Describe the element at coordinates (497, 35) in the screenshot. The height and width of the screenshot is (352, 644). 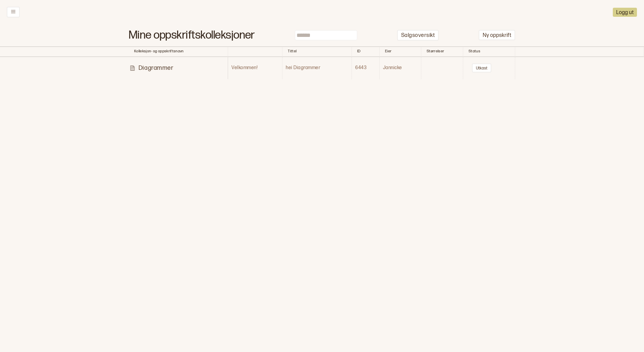
I see `button: Ny oppskrift` at that location.